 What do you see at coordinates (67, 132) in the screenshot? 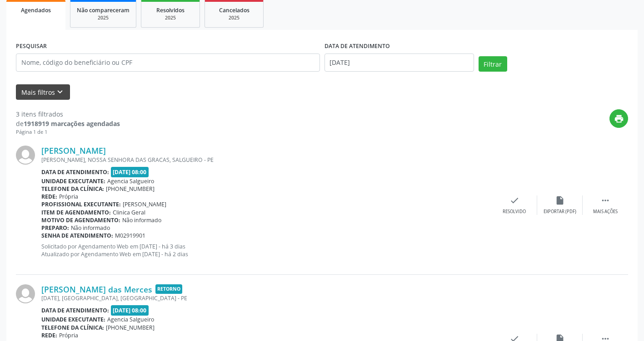
I see `div: Página 1 de 1` at bounding box center [67, 132].